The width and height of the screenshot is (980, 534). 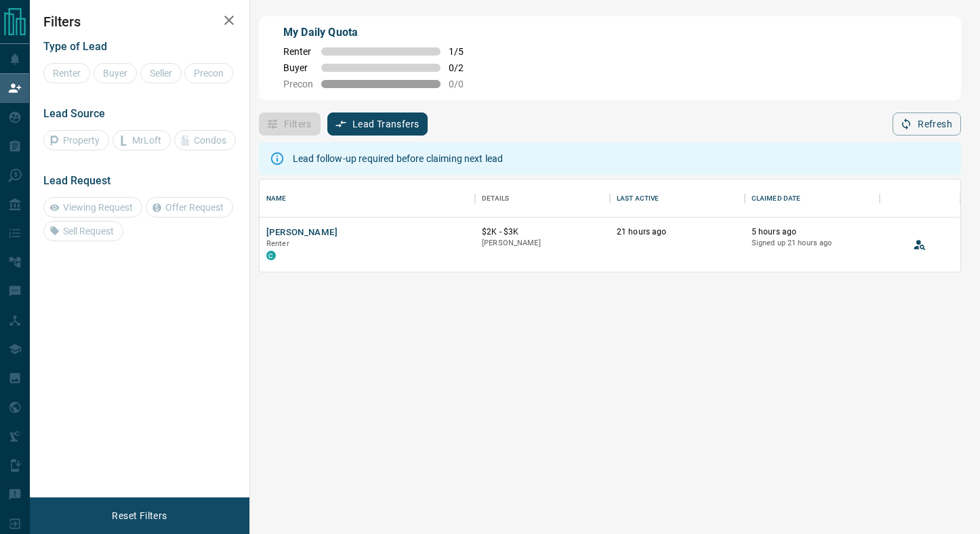 I want to click on button: View Lead, so click(x=919, y=245).